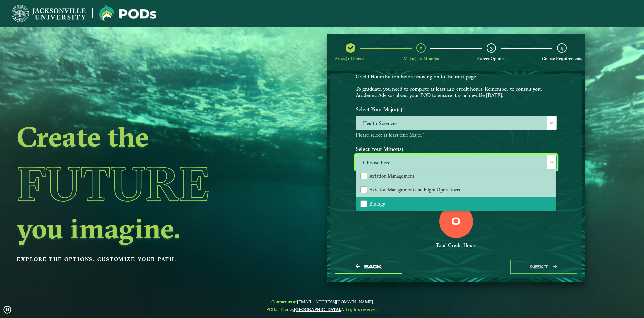 This screenshot has width=644, height=318. Describe the element at coordinates (377, 204) in the screenshot. I see `span: Biology` at that location.